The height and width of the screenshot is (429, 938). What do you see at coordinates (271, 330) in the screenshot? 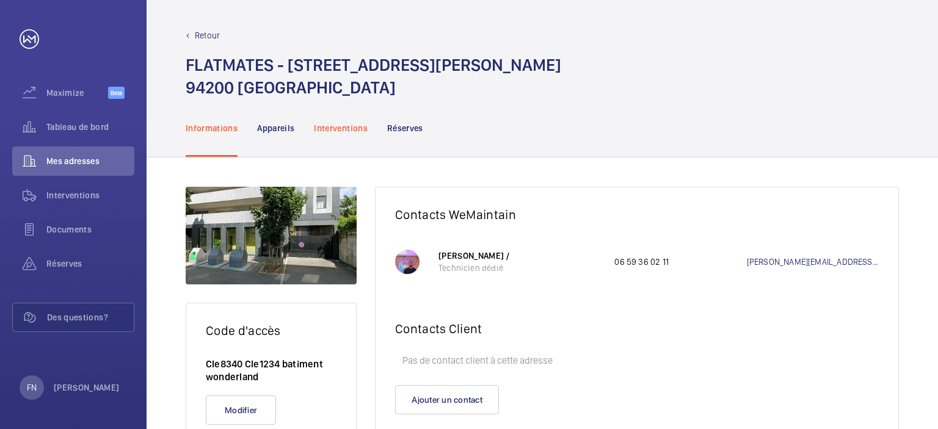
I see `h2: Code d'accès` at bounding box center [271, 330].